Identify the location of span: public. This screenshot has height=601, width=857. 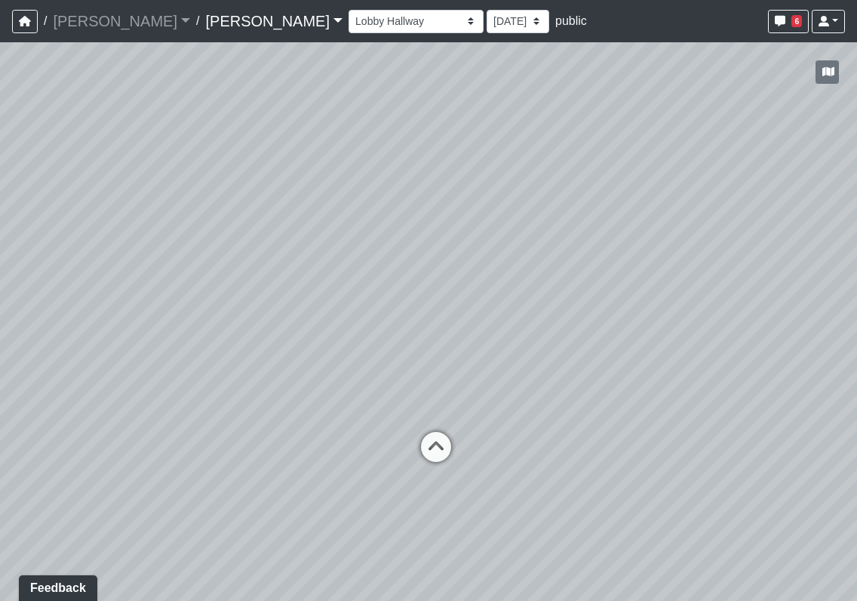
(571, 20).